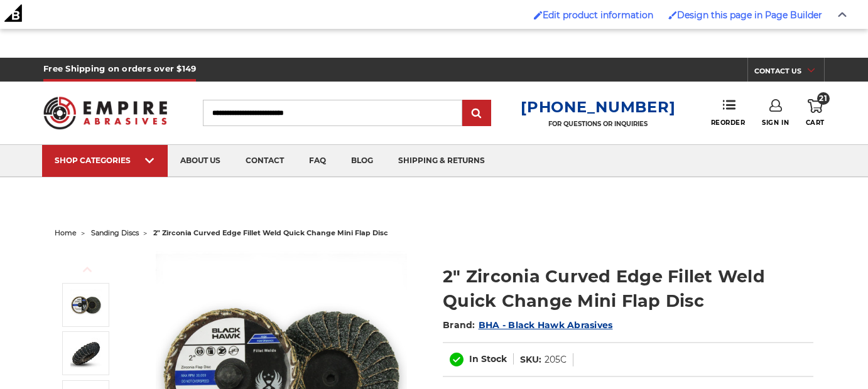 Image resolution: width=868 pixels, height=389 pixels. I want to click on span: Reorder, so click(728, 122).